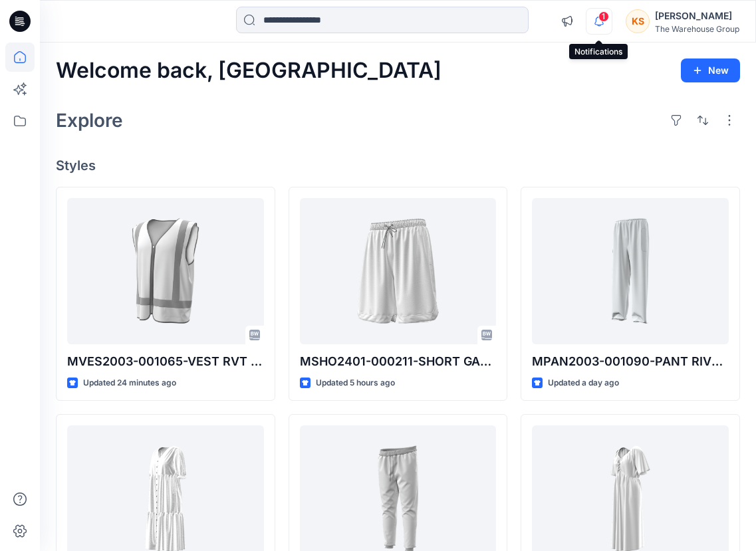  Describe the element at coordinates (356, 383) in the screenshot. I see `p: Updated 5 hours ago` at that location.